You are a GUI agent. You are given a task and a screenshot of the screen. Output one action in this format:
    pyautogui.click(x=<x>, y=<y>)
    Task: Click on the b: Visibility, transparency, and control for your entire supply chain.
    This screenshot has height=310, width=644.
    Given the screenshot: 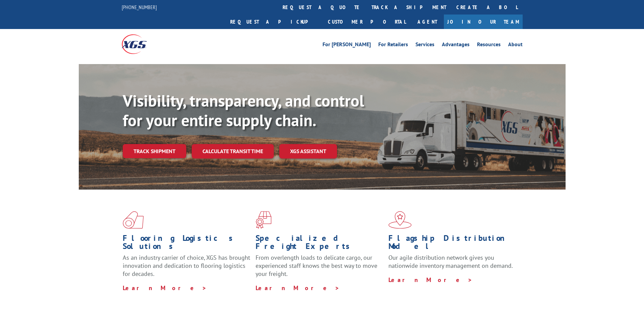 What is the action you would take?
    pyautogui.click(x=243, y=110)
    